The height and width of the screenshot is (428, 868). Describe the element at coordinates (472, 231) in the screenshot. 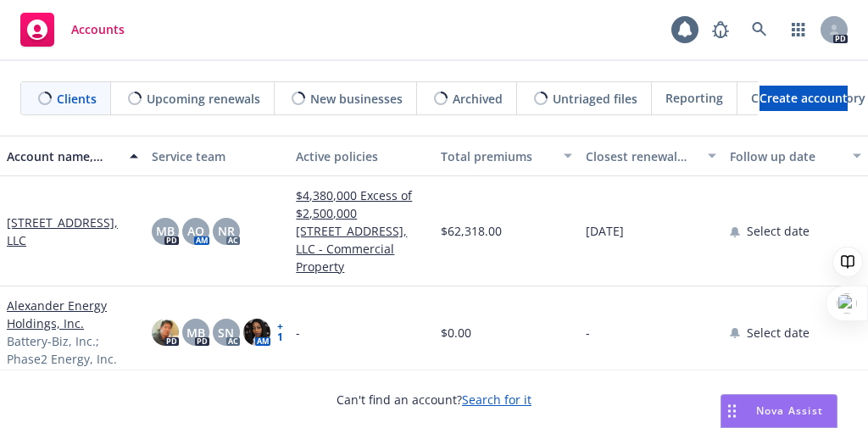

I see `span: $62,318.00` at that location.